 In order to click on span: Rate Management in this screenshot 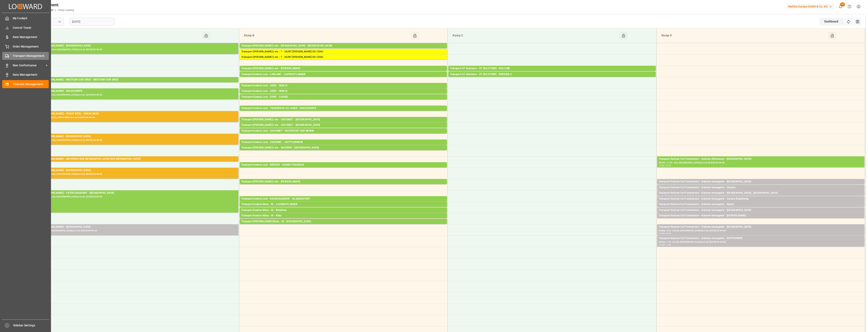, I will do `click(31, 37)`.